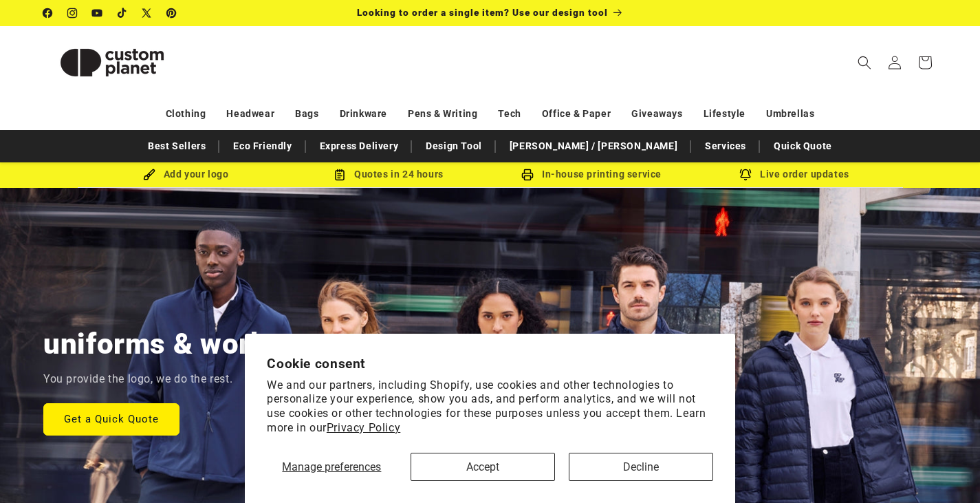  Describe the element at coordinates (389, 174) in the screenshot. I see `div: Quotes in 24 hours` at that location.